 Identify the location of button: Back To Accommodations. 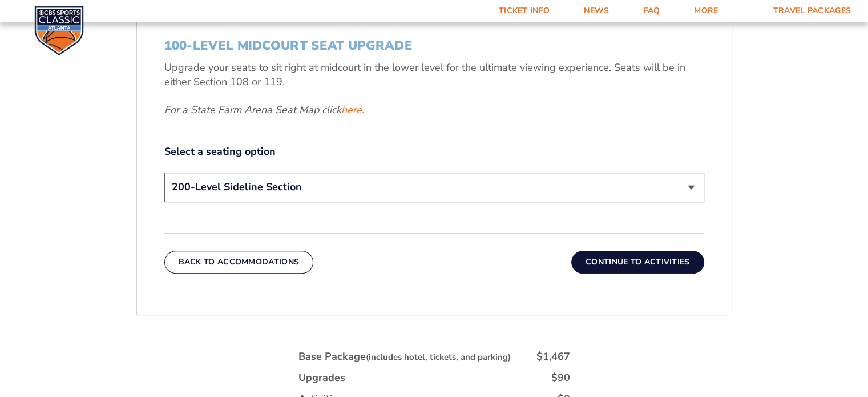
(239, 262).